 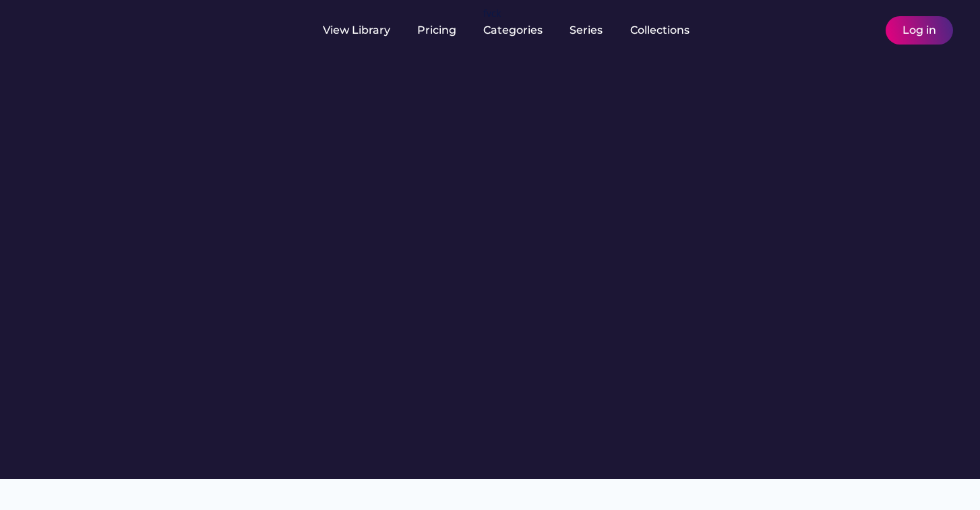 What do you see at coordinates (920, 31) in the screenshot?
I see `div: Log in` at bounding box center [920, 31].